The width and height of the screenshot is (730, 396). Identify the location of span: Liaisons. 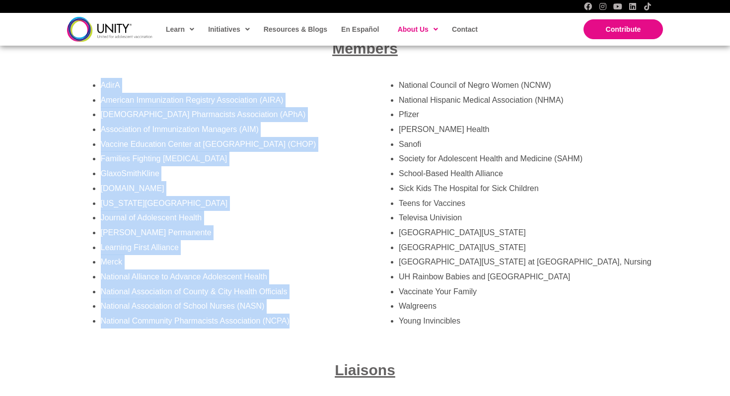
(365, 370).